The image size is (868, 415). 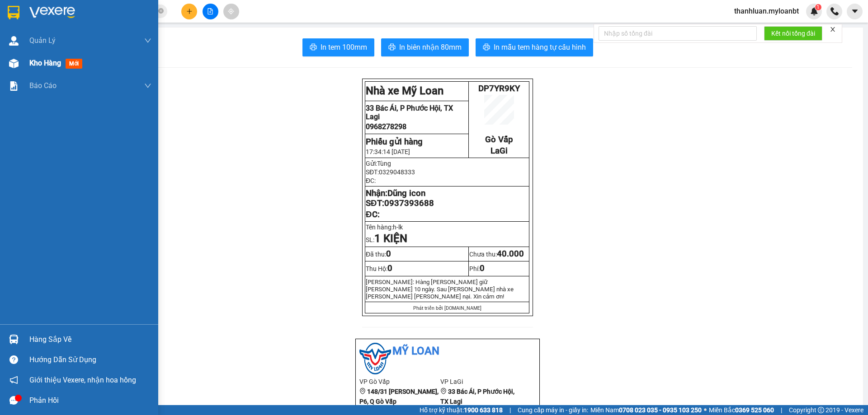 What do you see at coordinates (511, 254) in the screenshot?
I see `span: 40.000` at bounding box center [511, 254].